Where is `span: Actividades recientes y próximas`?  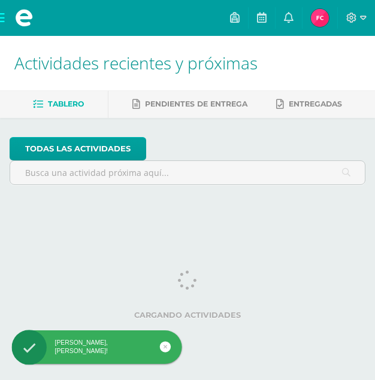 span: Actividades recientes y próximas is located at coordinates (136, 63).